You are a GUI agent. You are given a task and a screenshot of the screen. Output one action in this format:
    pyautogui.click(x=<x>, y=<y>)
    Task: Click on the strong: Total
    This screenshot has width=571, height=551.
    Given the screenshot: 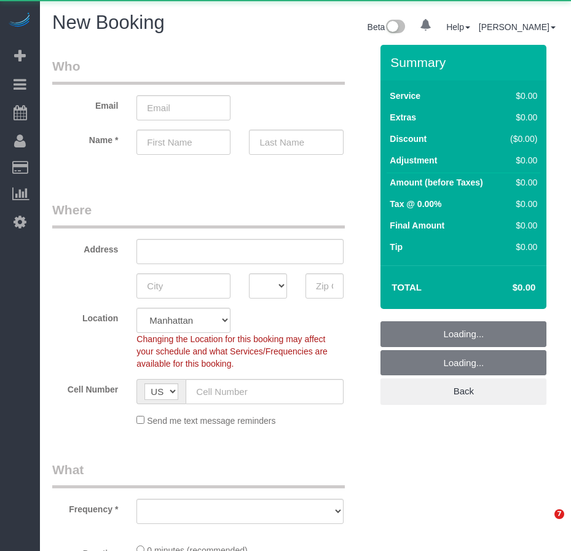 What is the action you would take?
    pyautogui.click(x=406, y=287)
    